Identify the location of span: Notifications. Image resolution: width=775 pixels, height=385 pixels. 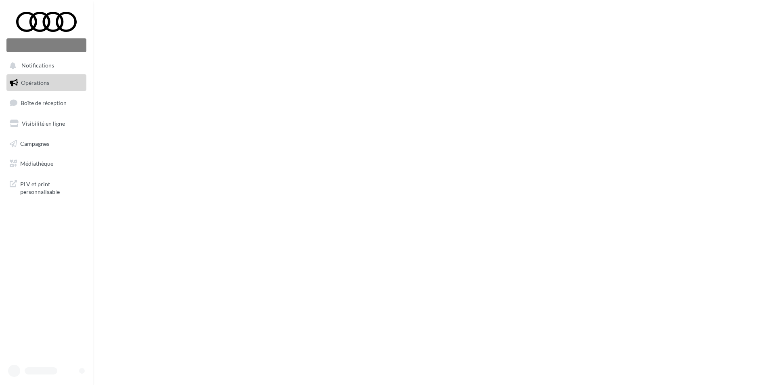
(38, 65).